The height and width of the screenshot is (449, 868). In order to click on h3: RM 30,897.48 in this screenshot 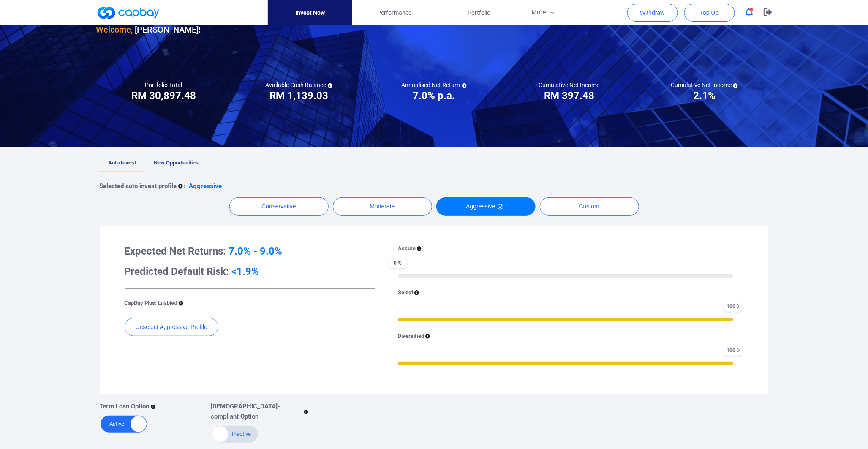, I will do `click(164, 96)`.